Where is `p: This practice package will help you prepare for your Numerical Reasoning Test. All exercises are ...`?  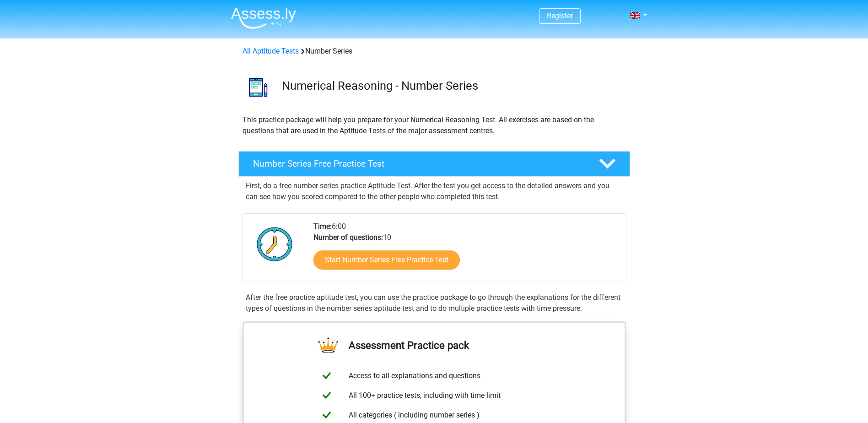 p: This practice package will help you prepare for your Numerical Reasoning Test. All exercises are ... is located at coordinates (434, 125).